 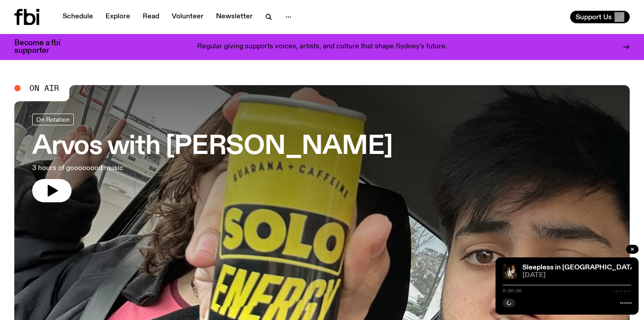 What do you see at coordinates (600, 17) in the screenshot?
I see `button: Support Us` at bounding box center [600, 17].